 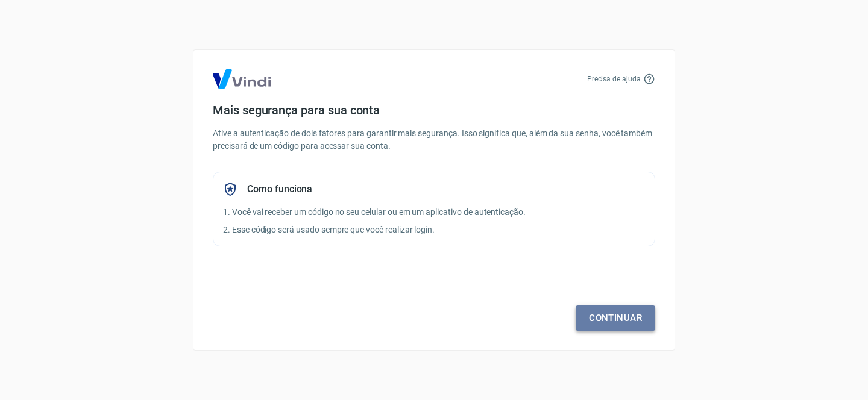 I want to click on h4: Mais segurança para sua conta, so click(x=434, y=111).